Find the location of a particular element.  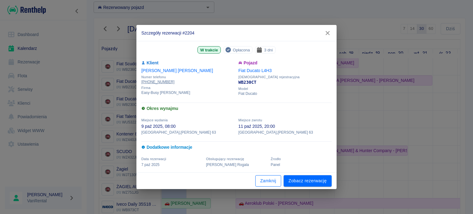

h6: Klient is located at coordinates (188, 63).